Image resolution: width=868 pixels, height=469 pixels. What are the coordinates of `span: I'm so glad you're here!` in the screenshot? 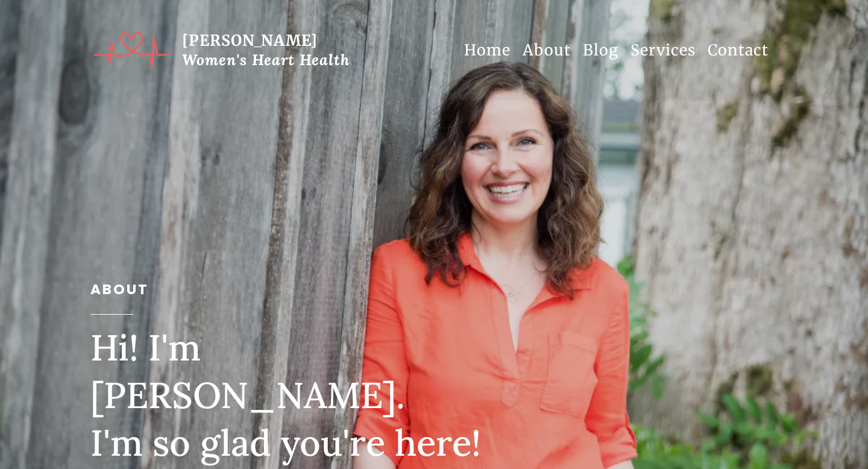 It's located at (286, 442).